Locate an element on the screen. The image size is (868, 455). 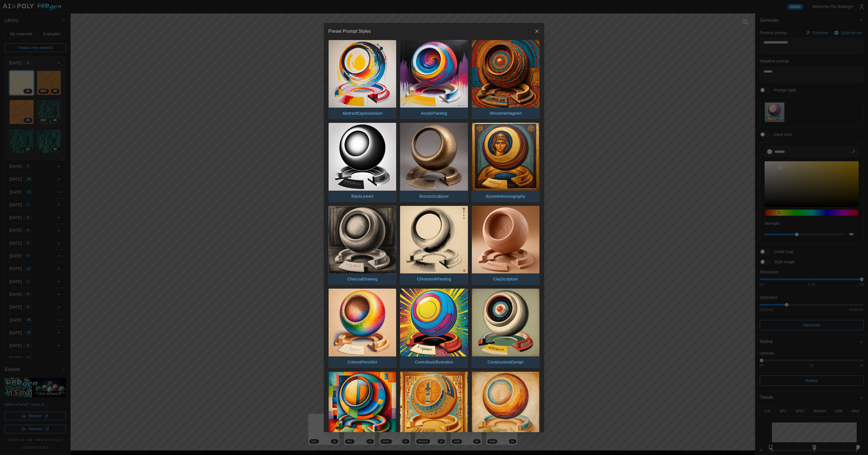
p: AbstractExpressionism is located at coordinates (362, 113).